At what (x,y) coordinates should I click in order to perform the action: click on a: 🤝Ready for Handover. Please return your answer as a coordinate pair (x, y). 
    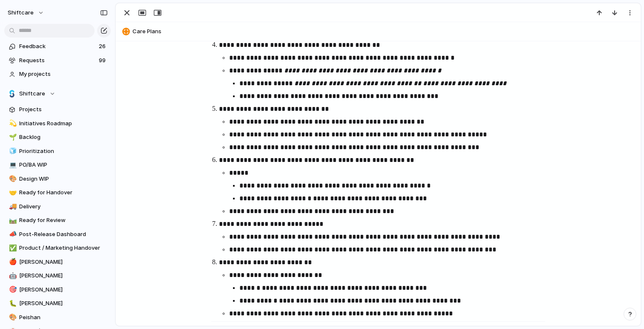
    Looking at the image, I should click on (57, 192).